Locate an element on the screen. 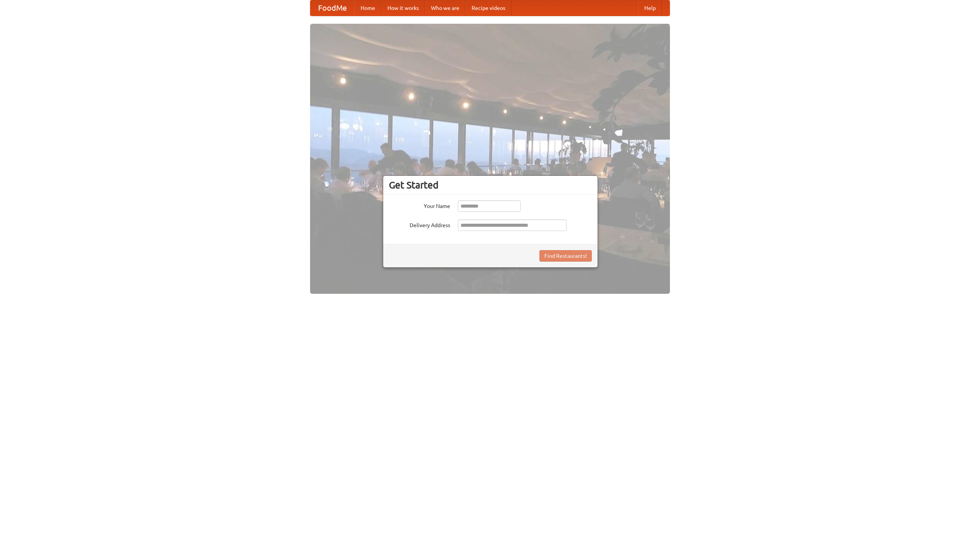 This screenshot has width=980, height=542. a: Recipe videos is located at coordinates (489, 8).